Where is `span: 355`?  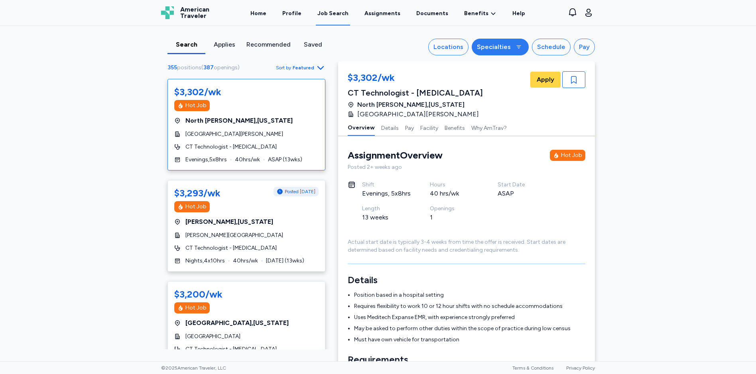 span: 355 is located at coordinates (172, 67).